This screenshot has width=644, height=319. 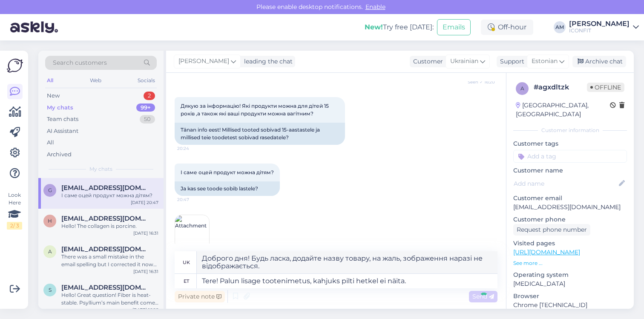 What do you see at coordinates (193, 148) in the screenshot?
I see `span: 20:24` at bounding box center [193, 148].